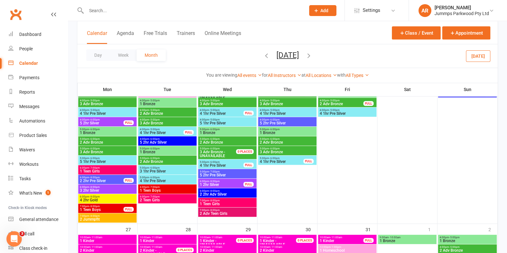  I want to click on span: 5 2hr Pre Silver, so click(227, 175).